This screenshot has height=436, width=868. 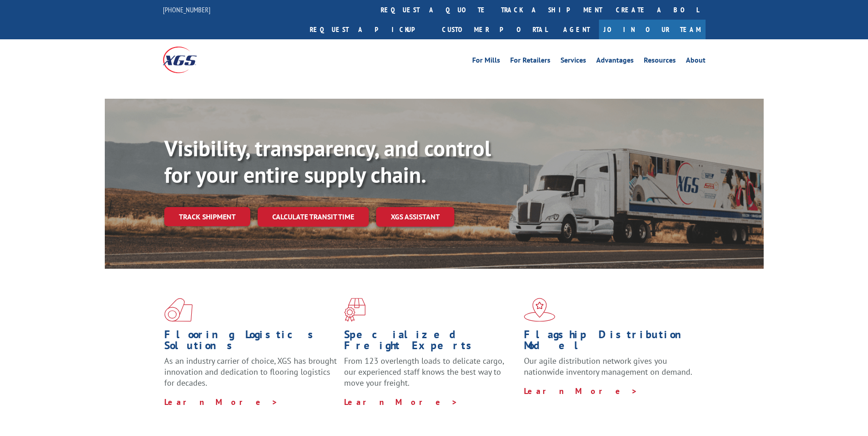 What do you see at coordinates (485, 62) in the screenshot?
I see `a: For Mills` at bounding box center [485, 62].